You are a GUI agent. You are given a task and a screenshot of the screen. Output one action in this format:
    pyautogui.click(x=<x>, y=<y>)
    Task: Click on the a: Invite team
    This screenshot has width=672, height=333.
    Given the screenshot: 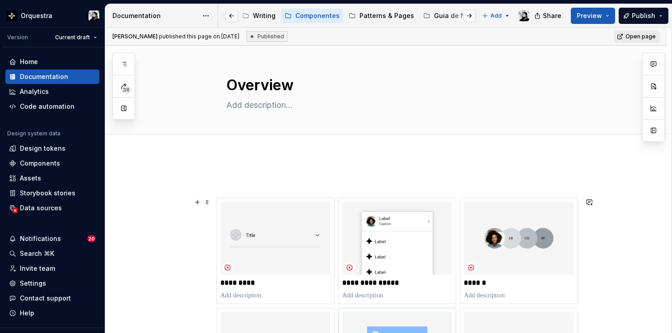 What is the action you would take?
    pyautogui.click(x=52, y=269)
    